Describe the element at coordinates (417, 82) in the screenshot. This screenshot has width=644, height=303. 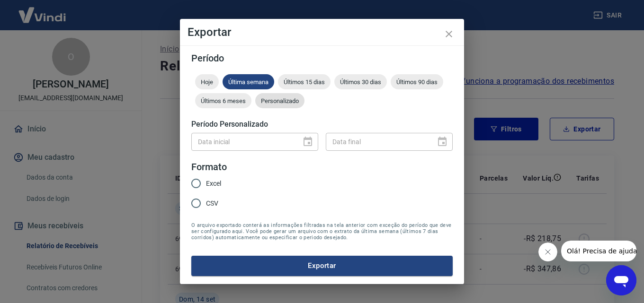
I see `div: Últimos 90 dias` at that location.